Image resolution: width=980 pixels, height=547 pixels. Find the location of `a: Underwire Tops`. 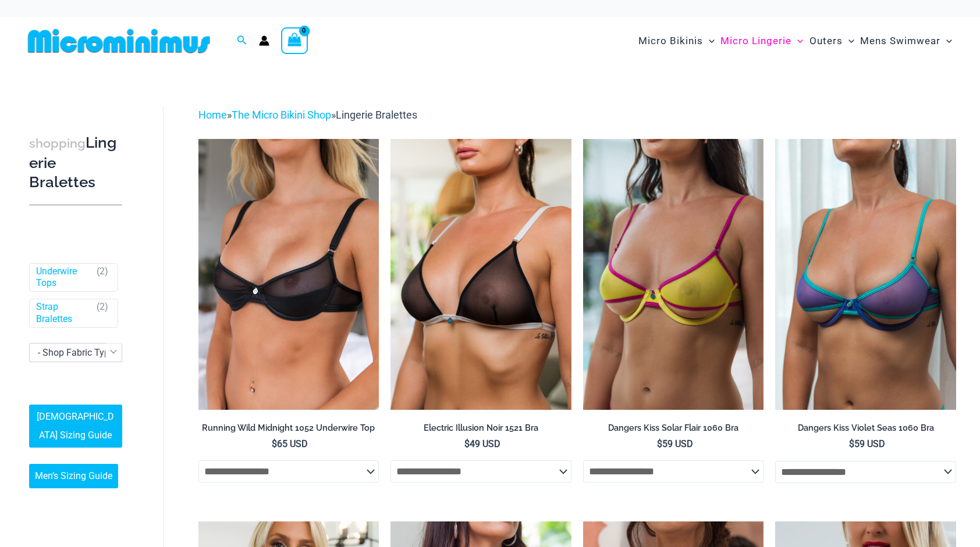

a: Underwire Tops is located at coordinates (63, 278).